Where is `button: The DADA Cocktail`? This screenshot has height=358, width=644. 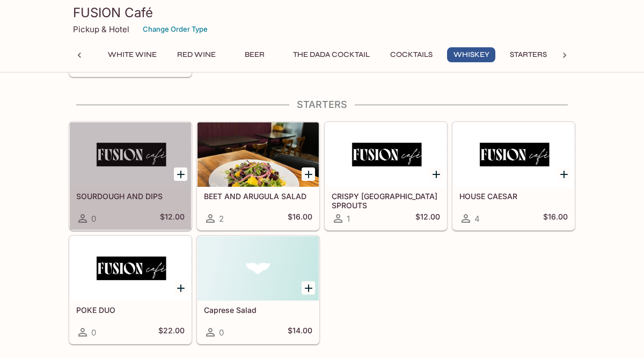
button: The DADA Cocktail is located at coordinates (331, 55).